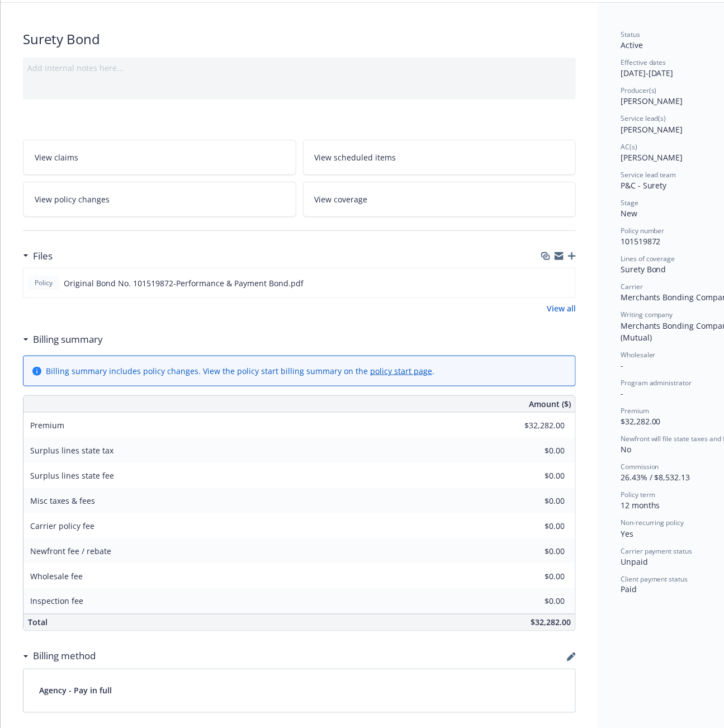 The height and width of the screenshot is (728, 724). Describe the element at coordinates (656, 551) in the screenshot. I see `span: Carrier payment status` at that location.